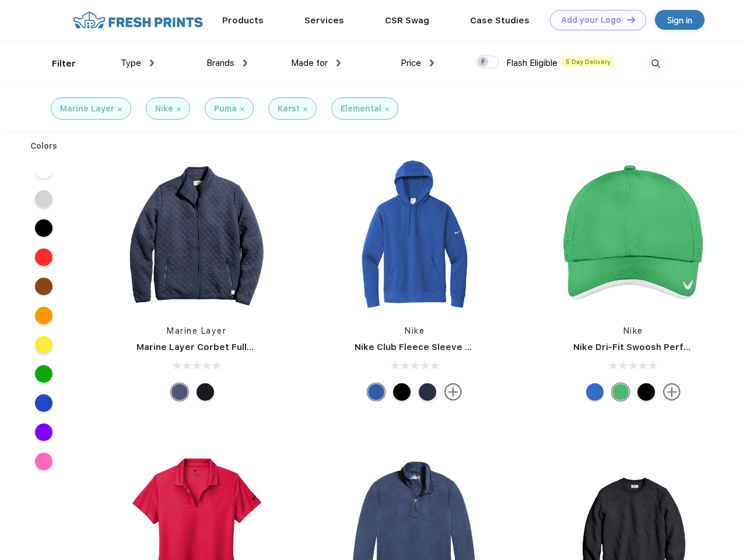  What do you see at coordinates (620, 392) in the screenshot?
I see `div: Lucky Green` at bounding box center [620, 392].